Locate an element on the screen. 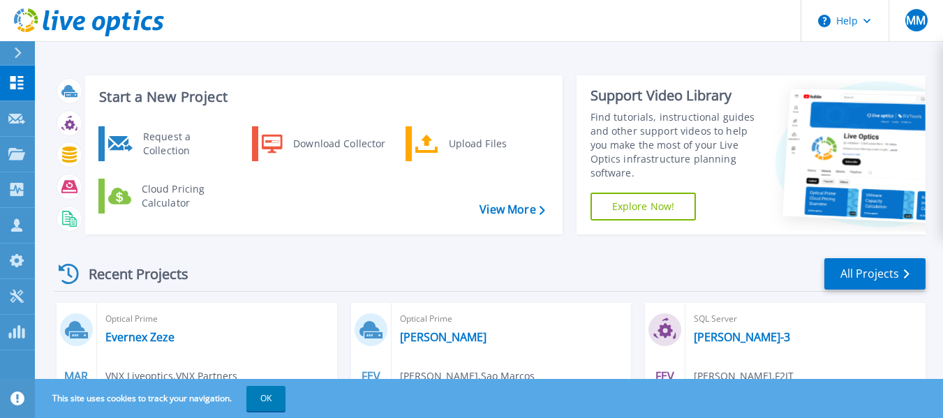 The width and height of the screenshot is (943, 418). a: Evernex Zeze is located at coordinates (140, 337).